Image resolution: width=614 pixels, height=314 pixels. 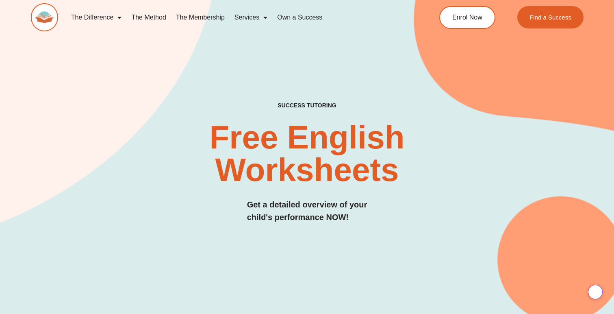 I want to click on a: The Difference, so click(x=96, y=17).